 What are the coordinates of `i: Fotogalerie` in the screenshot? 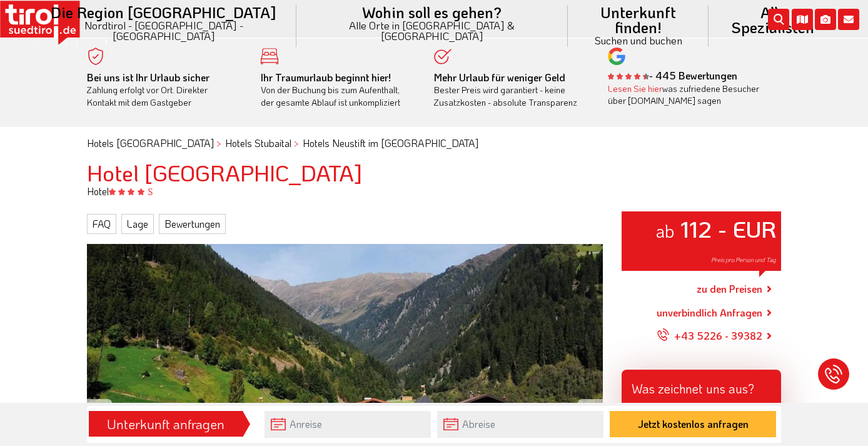 It's located at (826, 19).